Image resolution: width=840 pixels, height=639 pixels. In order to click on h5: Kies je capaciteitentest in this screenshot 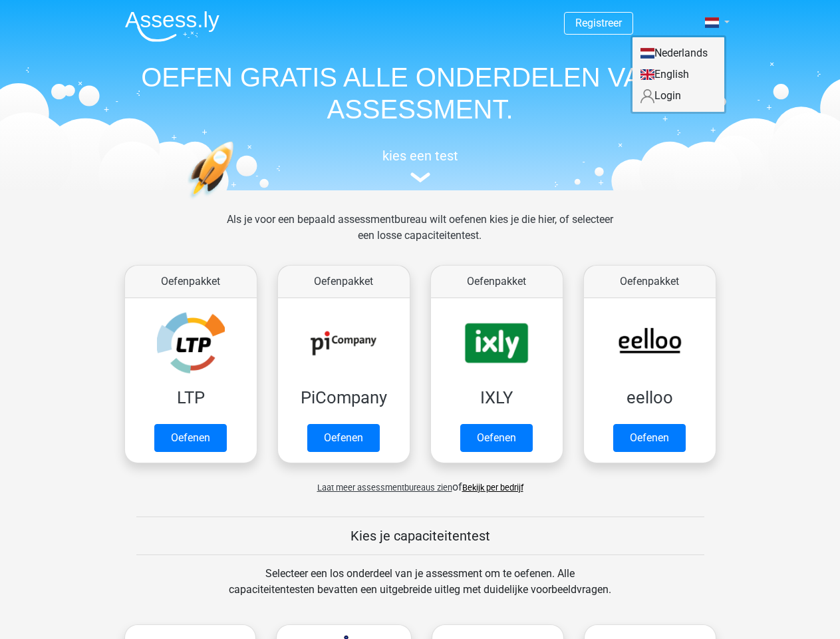, I will do `click(420, 536)`.